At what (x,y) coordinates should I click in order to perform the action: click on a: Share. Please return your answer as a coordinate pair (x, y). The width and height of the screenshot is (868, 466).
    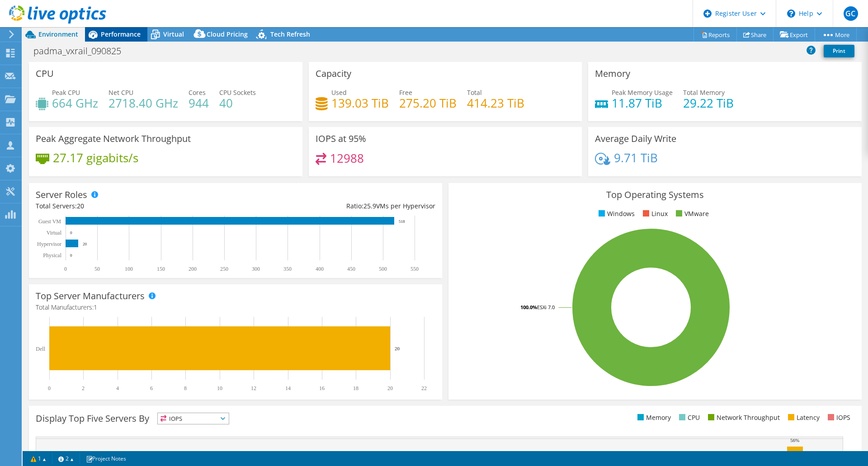
    Looking at the image, I should click on (755, 34).